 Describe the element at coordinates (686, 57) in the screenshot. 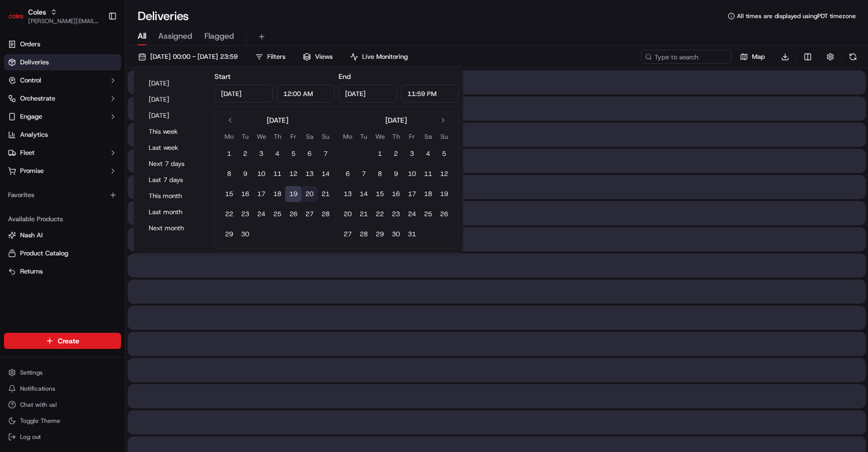

I see `input: Type to search` at that location.